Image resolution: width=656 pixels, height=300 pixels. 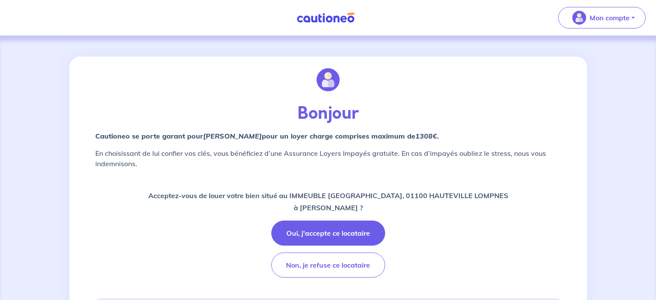 What do you see at coordinates (328, 265) in the screenshot?
I see `button: Non, je refuse ce locataire` at bounding box center [328, 265].